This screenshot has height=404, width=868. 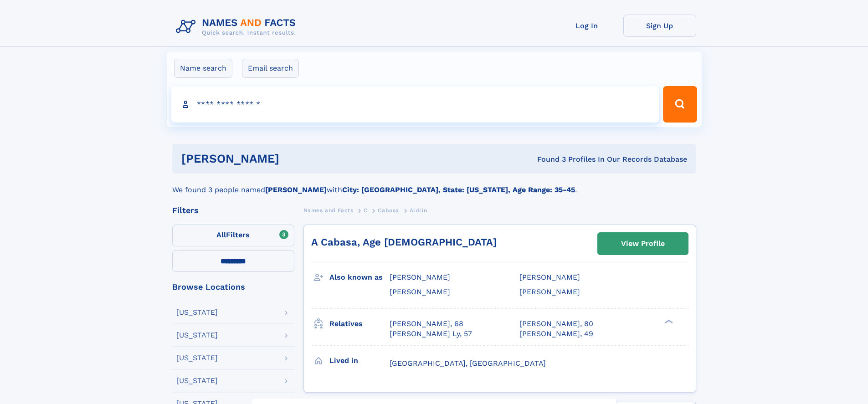 What do you see at coordinates (204, 68) in the screenshot?
I see `label: Name search` at bounding box center [204, 68].